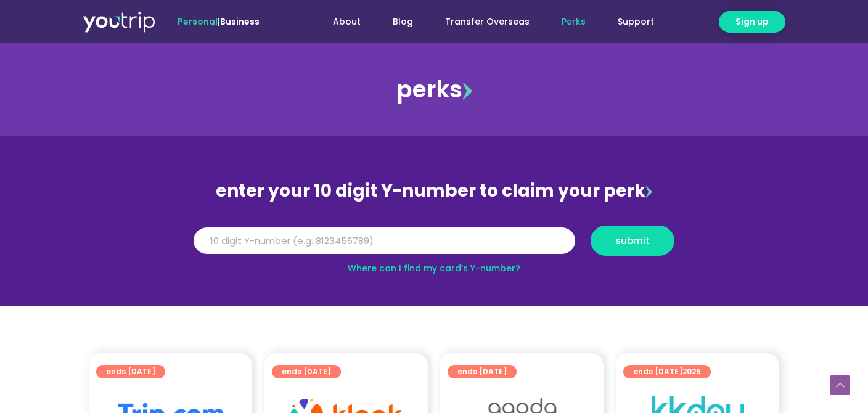 The image size is (868, 413). Describe the element at coordinates (752, 22) in the screenshot. I see `a: Sign up` at that location.